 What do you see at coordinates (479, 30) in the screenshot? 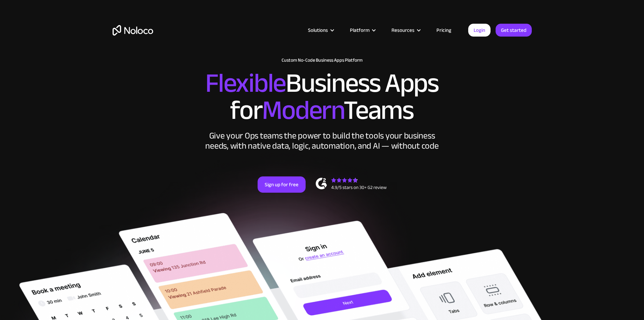
I see `a: Login` at bounding box center [479, 30].